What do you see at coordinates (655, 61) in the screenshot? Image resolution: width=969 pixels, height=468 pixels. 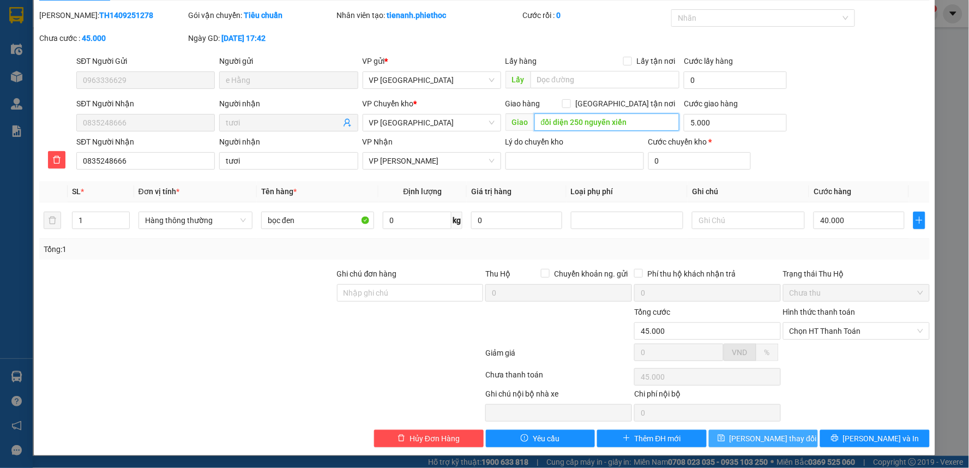 I see `span: Lấy tận nơi` at bounding box center [655, 61].